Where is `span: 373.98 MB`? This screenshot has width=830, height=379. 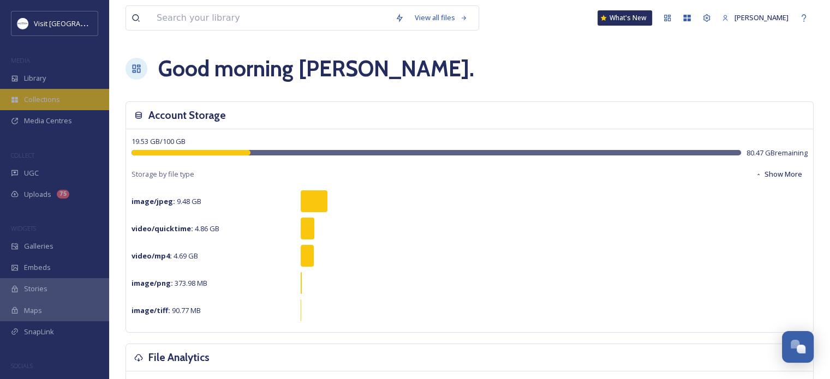
span: 373.98 MB is located at coordinates (169, 283).